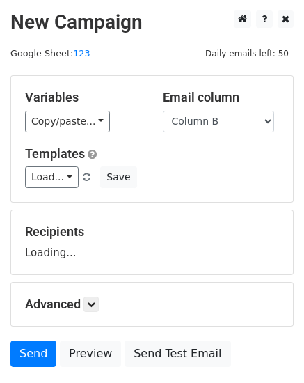 The image size is (304, 383). Describe the element at coordinates (221, 97) in the screenshot. I see `h5: Email column` at that location.